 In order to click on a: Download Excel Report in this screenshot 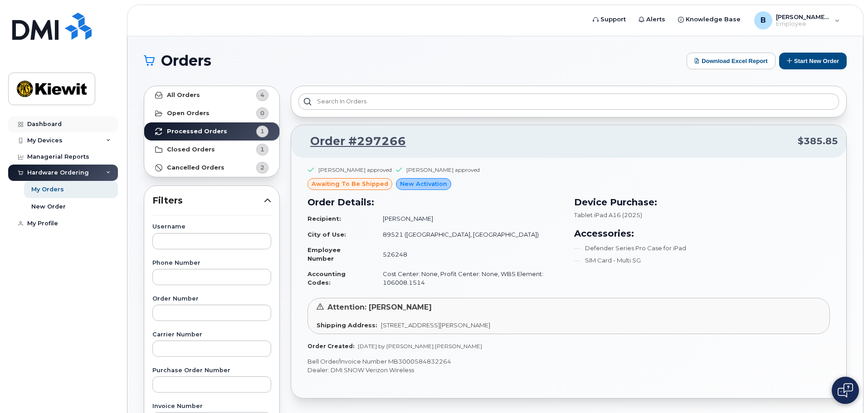, I will do `click(731, 61)`.